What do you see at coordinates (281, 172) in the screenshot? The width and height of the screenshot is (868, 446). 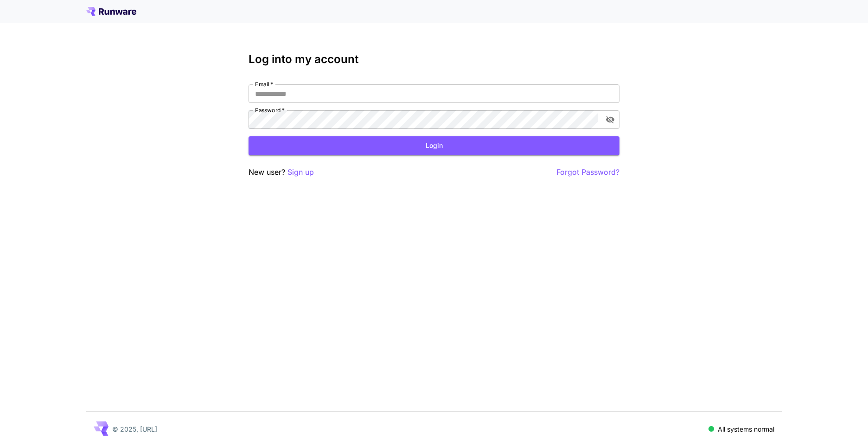 I see `p: New user?` at bounding box center [281, 172].